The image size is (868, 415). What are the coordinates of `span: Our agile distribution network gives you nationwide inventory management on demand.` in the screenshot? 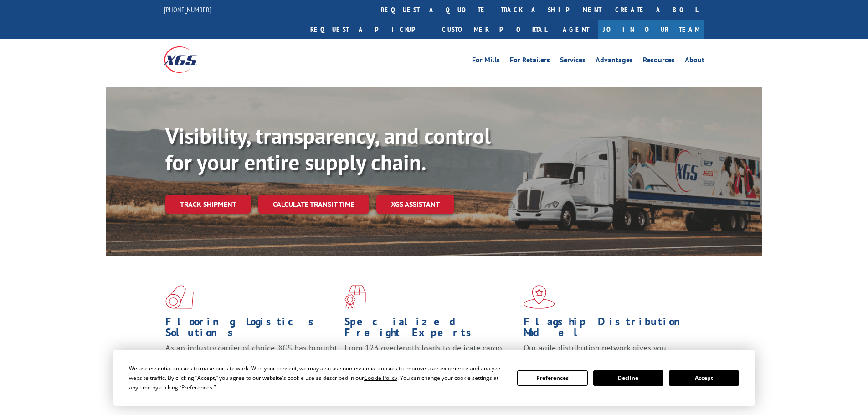 It's located at (607, 353).